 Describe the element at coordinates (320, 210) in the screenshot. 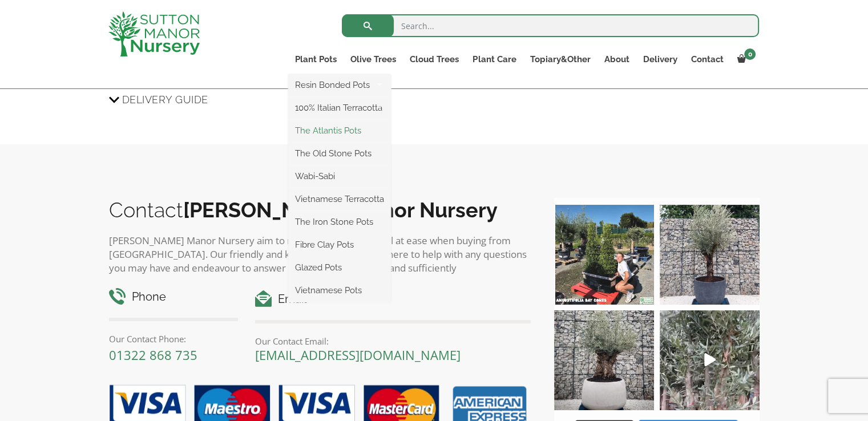

I see `h2: Contact` at that location.